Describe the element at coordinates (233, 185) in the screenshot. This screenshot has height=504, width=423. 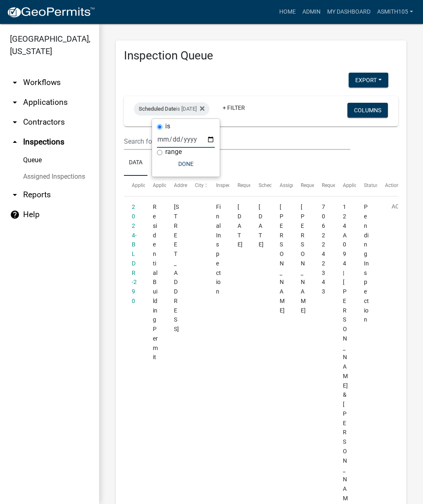
I see `span: Inspection Type` at that location.